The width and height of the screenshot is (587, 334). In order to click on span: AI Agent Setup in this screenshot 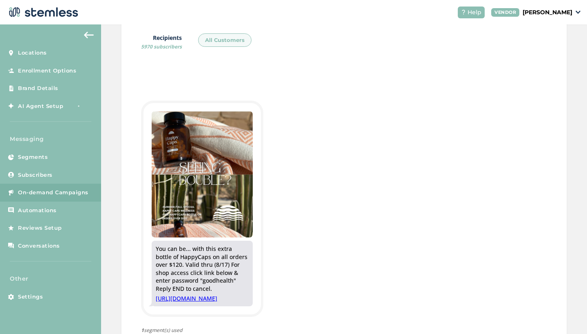, I will do `click(40, 106)`.